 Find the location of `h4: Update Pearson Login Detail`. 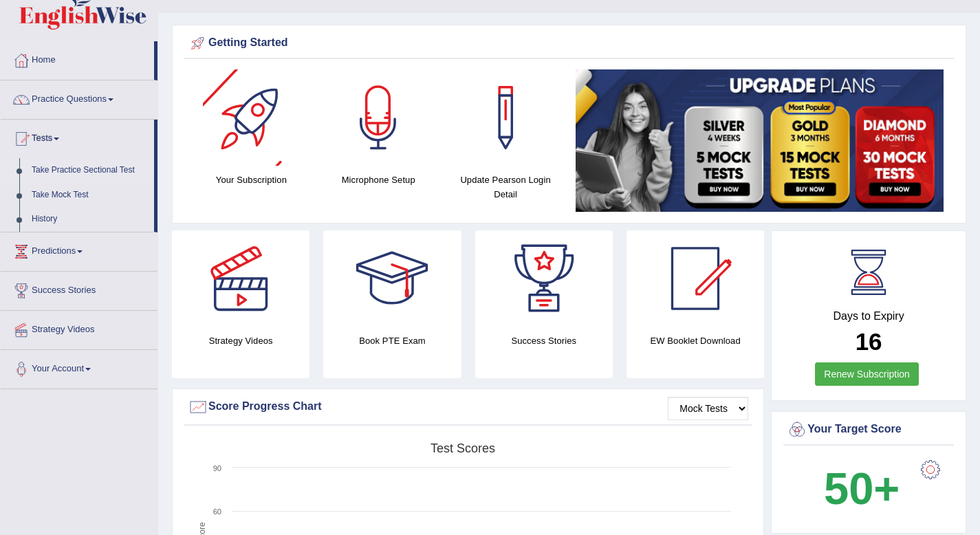

h4: Update Pearson Login Detail is located at coordinates (506, 187).